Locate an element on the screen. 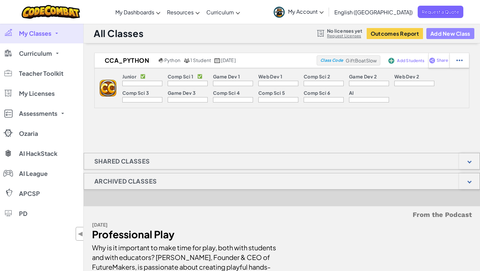  img: avatar is located at coordinates (279, 12).